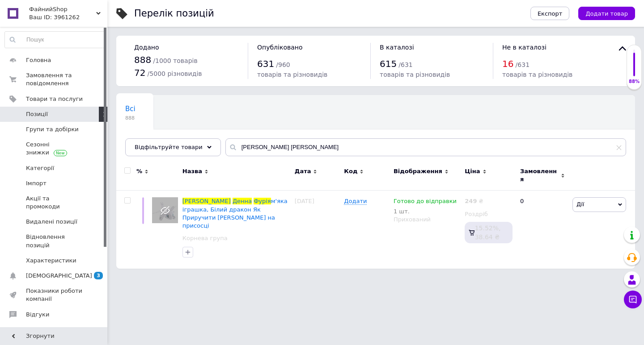 The image size is (644, 345). I want to click on span: Акції та промокоди, so click(54, 203).